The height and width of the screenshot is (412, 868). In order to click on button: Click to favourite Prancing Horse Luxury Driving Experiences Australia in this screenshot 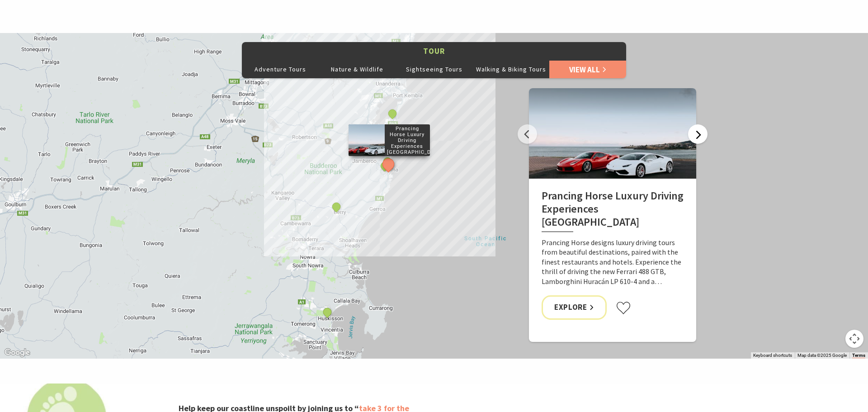, I will do `click(623, 308)`.